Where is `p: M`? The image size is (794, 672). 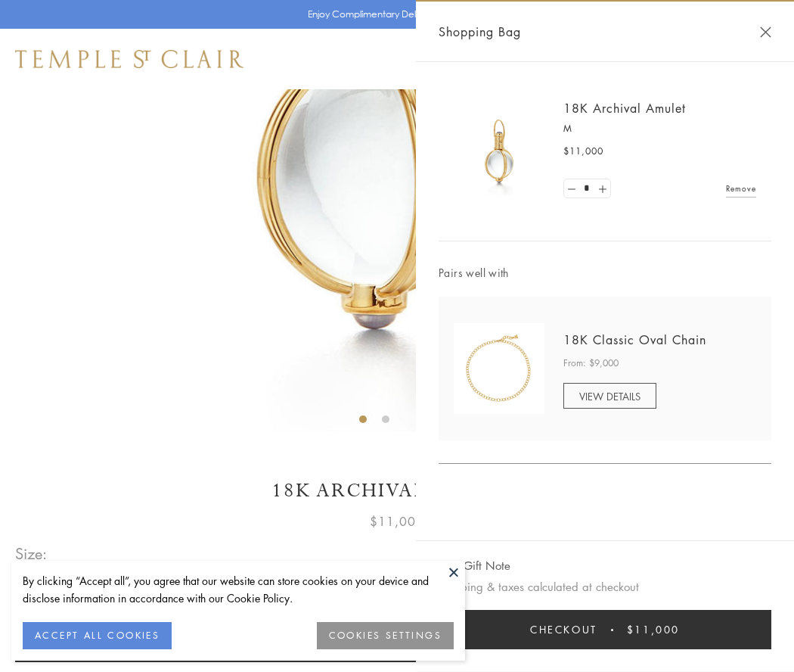
p: M is located at coordinates (659, 129).